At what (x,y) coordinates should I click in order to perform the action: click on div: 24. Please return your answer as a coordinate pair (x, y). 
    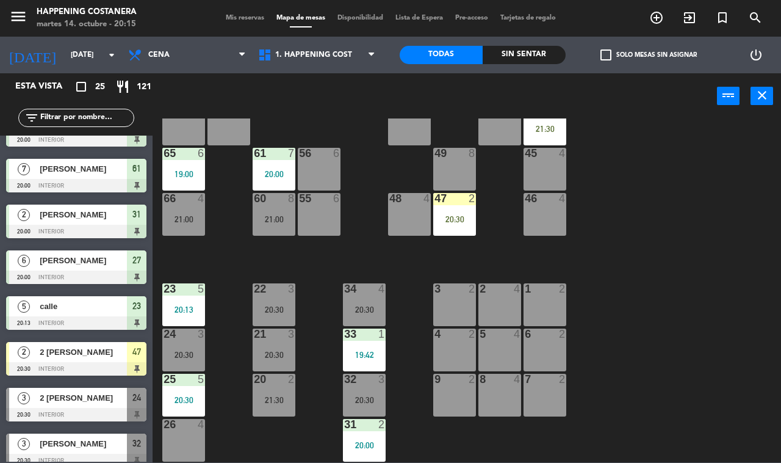
    Looking at the image, I should click on (164, 334).